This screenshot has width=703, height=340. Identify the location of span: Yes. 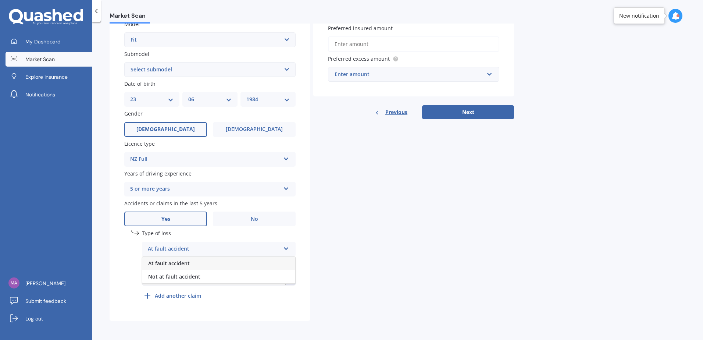
(166, 219).